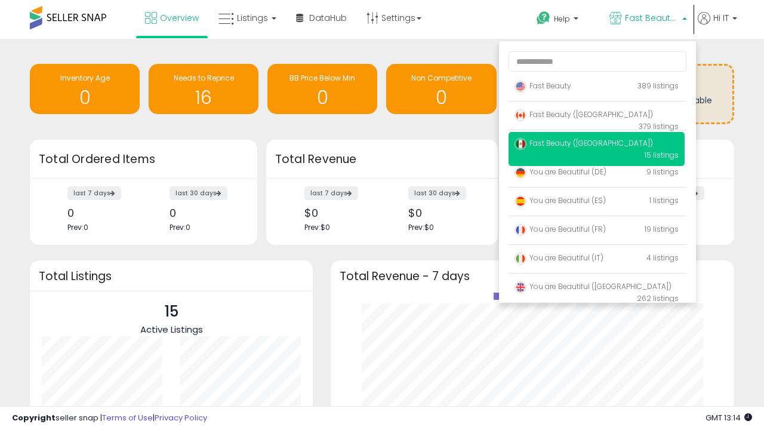  Describe the element at coordinates (441, 78) in the screenshot. I see `span: Non Competitive` at that location.